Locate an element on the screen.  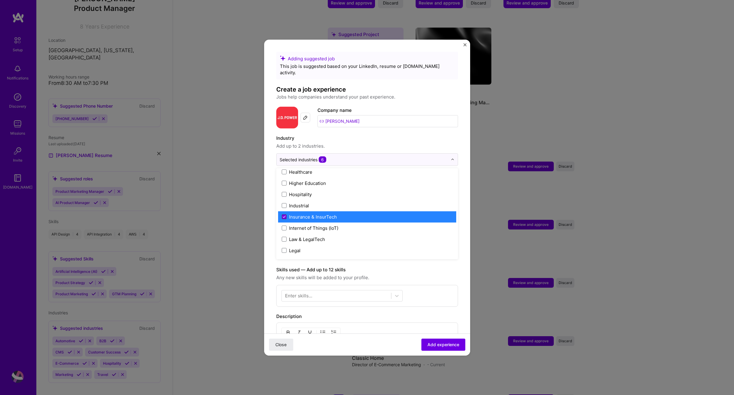
div: Adding suggested job is located at coordinates (367, 58).